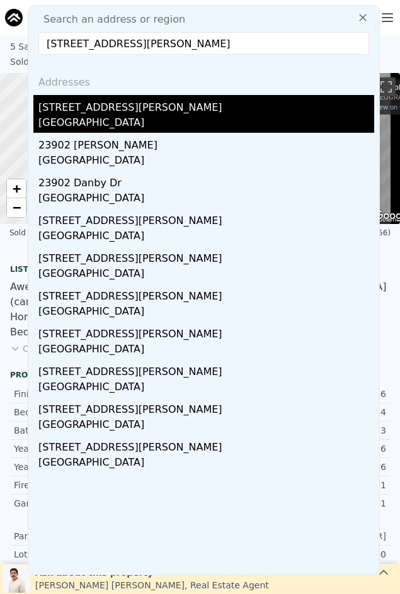 The image size is (400, 594). What do you see at coordinates (16, 189) in the screenshot?
I see `a: Zoom in` at bounding box center [16, 189].